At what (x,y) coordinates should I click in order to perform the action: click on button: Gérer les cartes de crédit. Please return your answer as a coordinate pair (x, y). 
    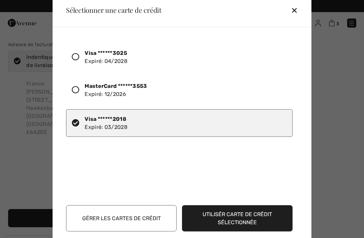
    Looking at the image, I should click on (121, 218).